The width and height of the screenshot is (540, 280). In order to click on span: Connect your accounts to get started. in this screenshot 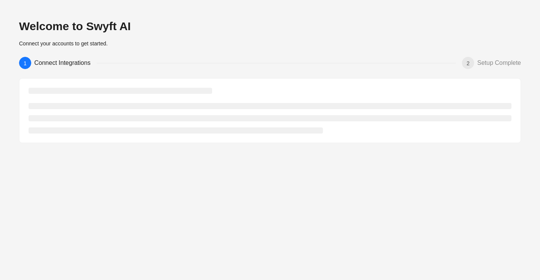, I will do `click(63, 43)`.